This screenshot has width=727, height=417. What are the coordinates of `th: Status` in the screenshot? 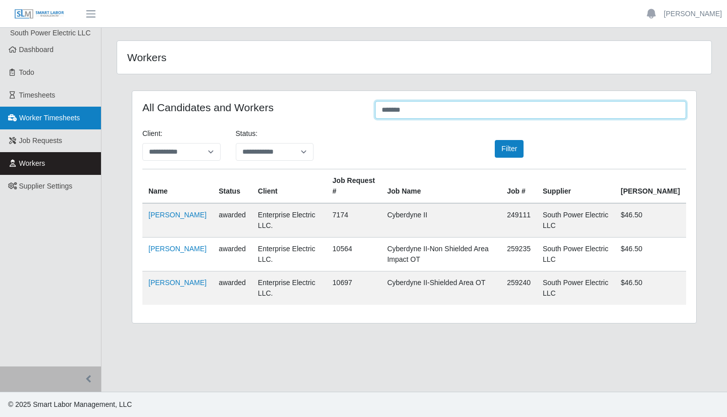 It's located at (232, 186).